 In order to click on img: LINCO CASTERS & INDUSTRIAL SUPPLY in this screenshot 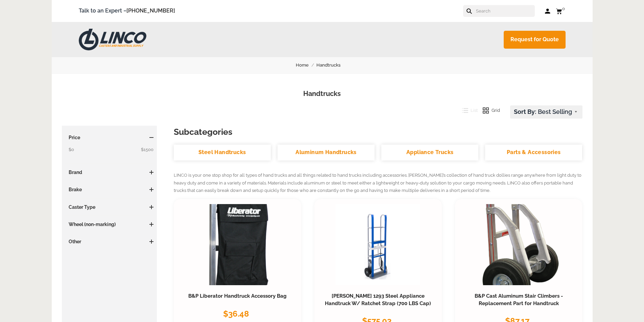, I will do `click(113, 40)`.